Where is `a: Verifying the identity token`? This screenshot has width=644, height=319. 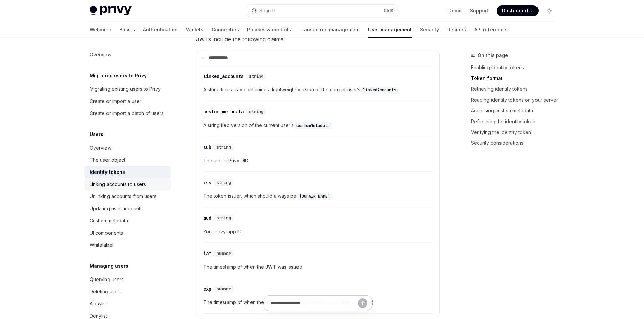
a: Verifying the identity token is located at coordinates (516, 133).